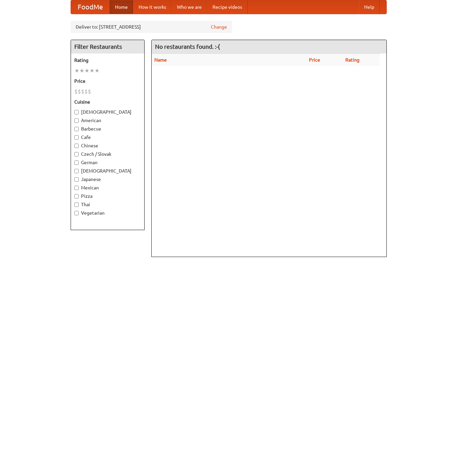 This screenshot has width=457, height=476. Describe the element at coordinates (107, 81) in the screenshot. I see `h5: Price` at that location.